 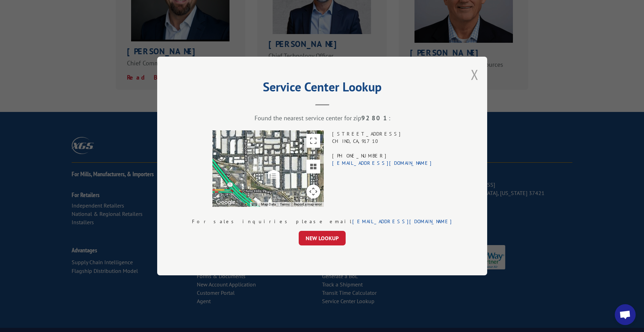 What do you see at coordinates (268, 204) in the screenshot?
I see `button: Map Data` at bounding box center [268, 204].